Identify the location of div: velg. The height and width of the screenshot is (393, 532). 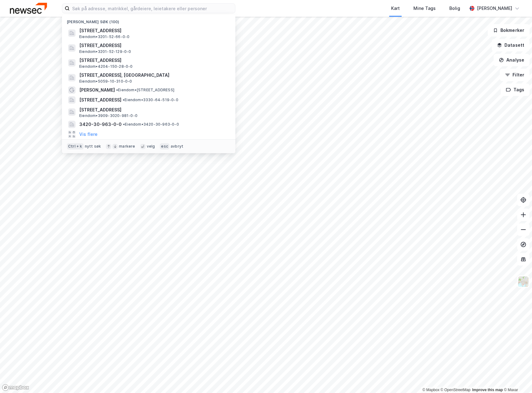
(151, 147).